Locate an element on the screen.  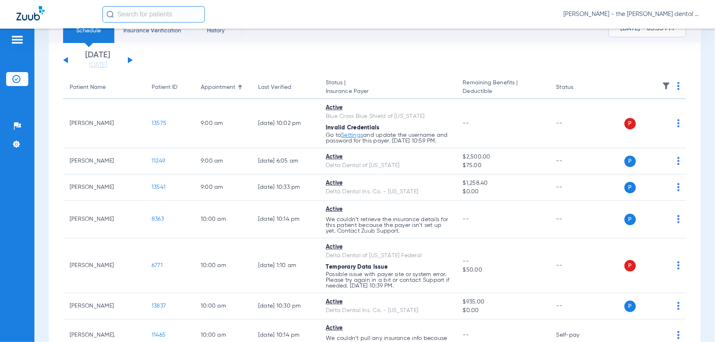
span: 13541 is located at coordinates (159, 187).